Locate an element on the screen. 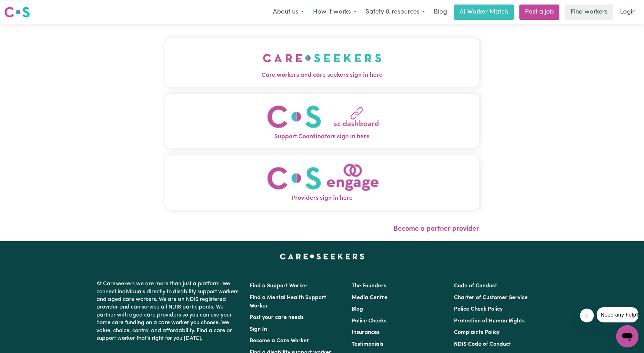 Image resolution: width=644 pixels, height=353 pixels. a: Careseekers home page is located at coordinates (322, 256).